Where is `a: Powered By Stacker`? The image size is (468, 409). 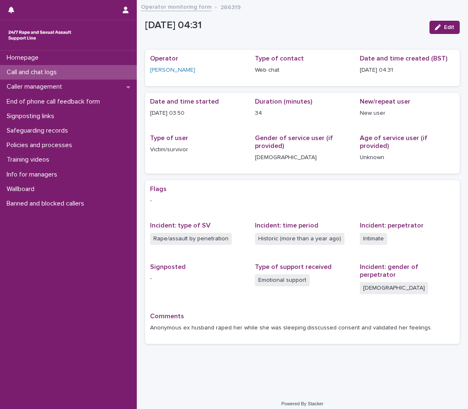 a: Powered By Stacker is located at coordinates (302, 404).